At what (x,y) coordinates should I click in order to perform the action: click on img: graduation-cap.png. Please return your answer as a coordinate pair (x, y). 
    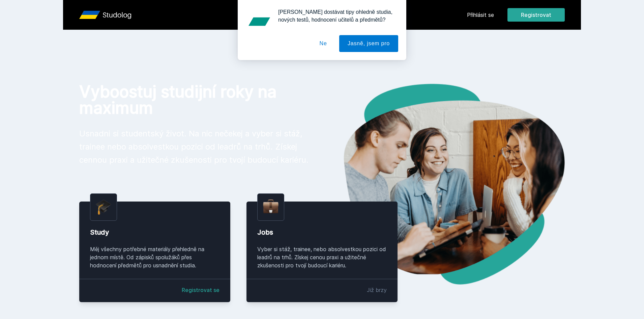
    Looking at the image, I should click on (103, 207).